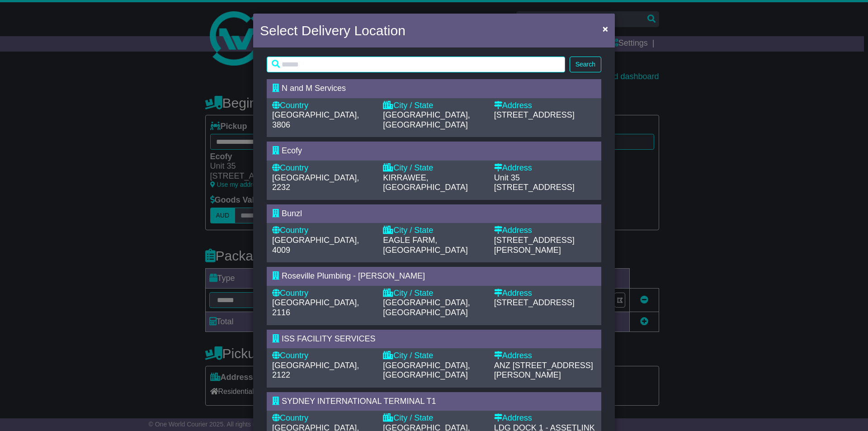  I want to click on span: Bunzl, so click(292, 213).